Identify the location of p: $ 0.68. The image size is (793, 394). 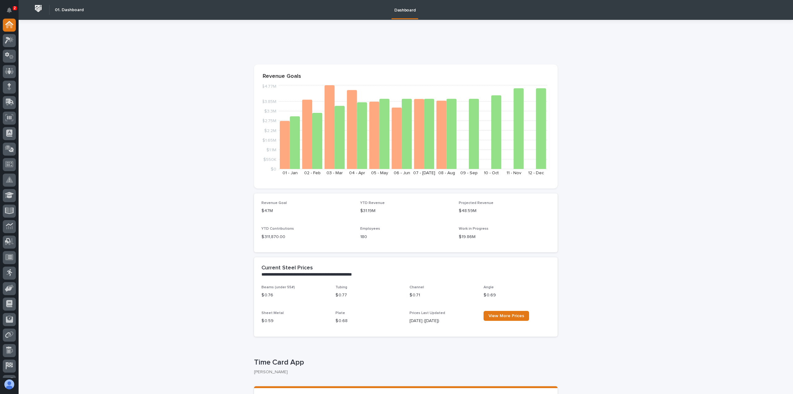
(368, 320).